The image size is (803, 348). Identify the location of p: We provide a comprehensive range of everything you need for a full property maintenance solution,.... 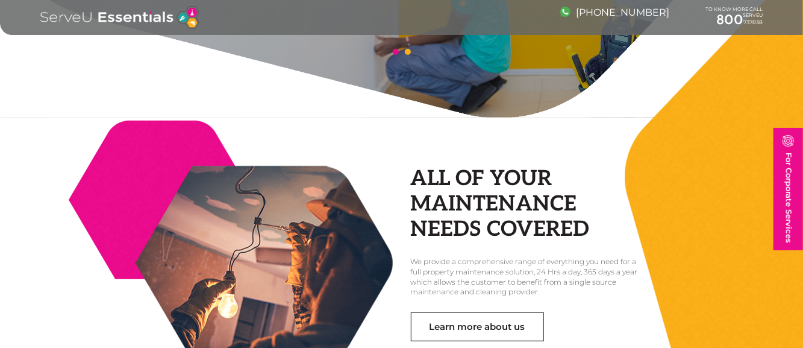
(526, 277).